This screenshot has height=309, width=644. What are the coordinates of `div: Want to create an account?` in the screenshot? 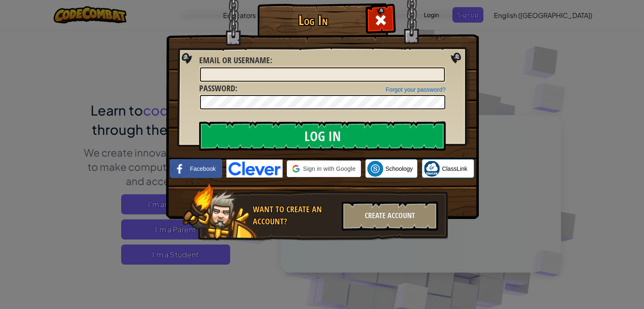 It's located at (295, 215).